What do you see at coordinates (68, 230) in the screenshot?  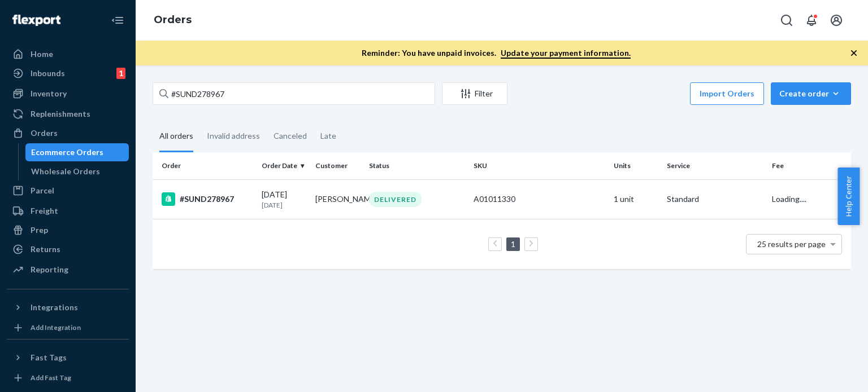 I see `a: Prep` at bounding box center [68, 230].